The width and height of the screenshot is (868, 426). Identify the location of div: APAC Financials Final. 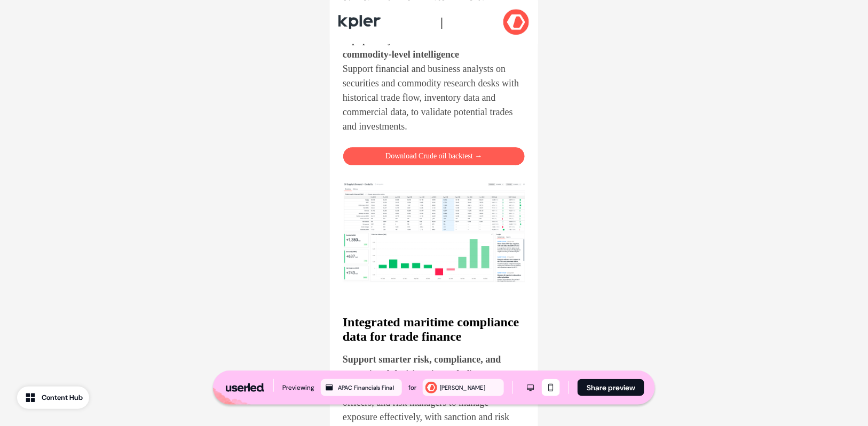
(369, 388).